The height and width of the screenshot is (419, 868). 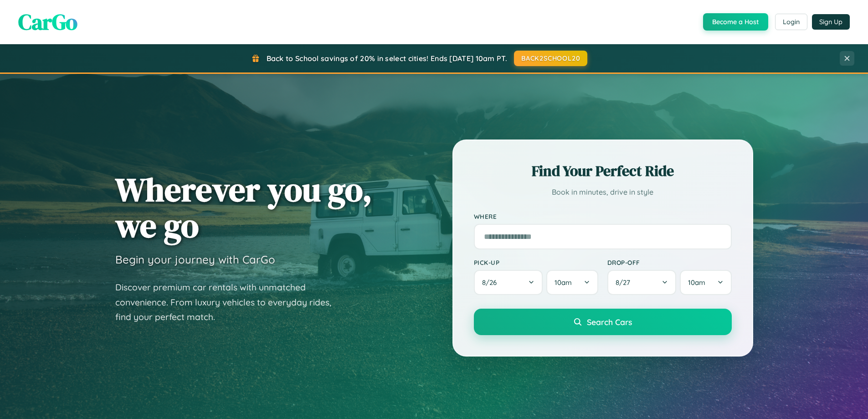 I want to click on h1: Wherever you go, we go, so click(x=244, y=207).